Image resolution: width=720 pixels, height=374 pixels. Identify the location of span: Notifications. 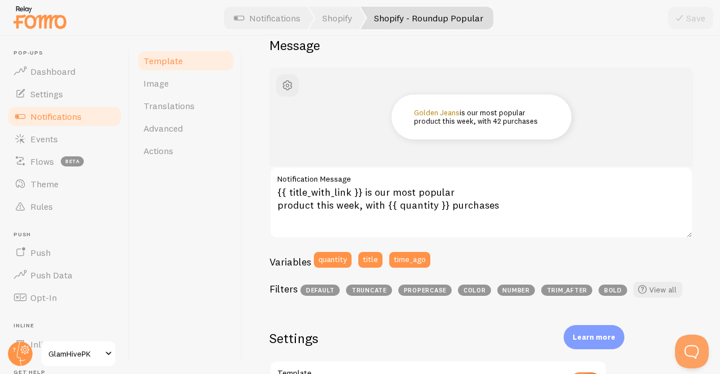
(56, 116).